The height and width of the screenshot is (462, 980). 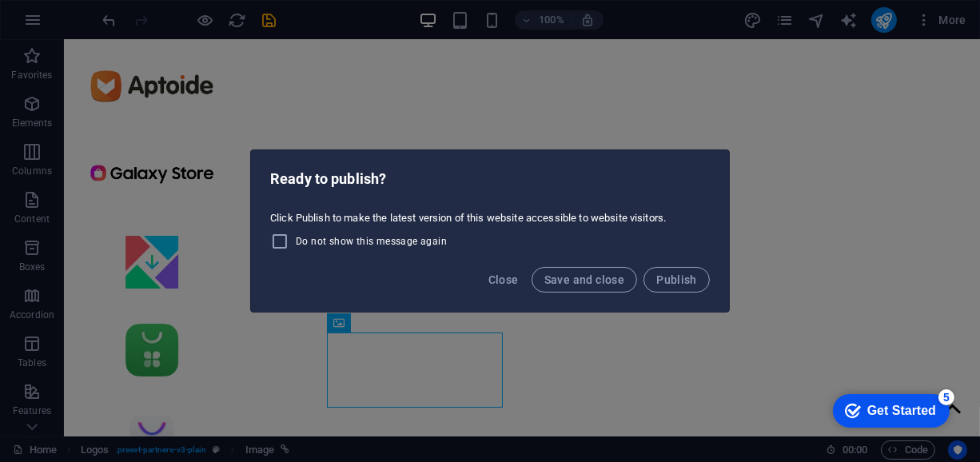 I want to click on span: Publish, so click(x=677, y=280).